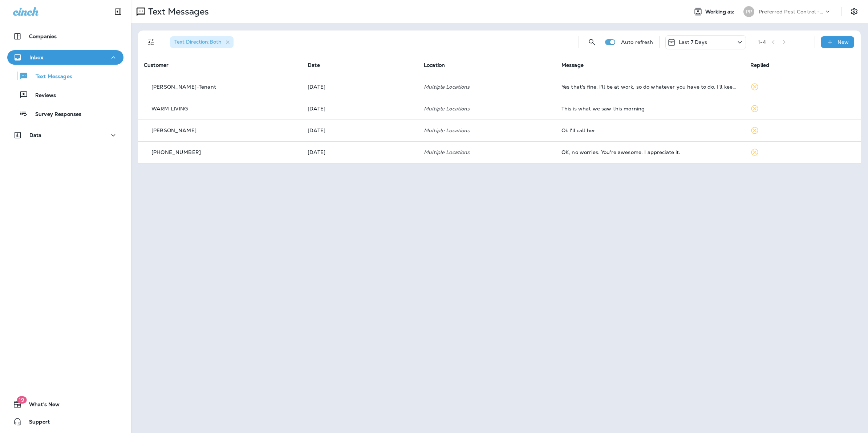 This screenshot has height=433, width=868. What do you see at coordinates (760, 65) in the screenshot?
I see `span: Replied` at bounding box center [760, 65].